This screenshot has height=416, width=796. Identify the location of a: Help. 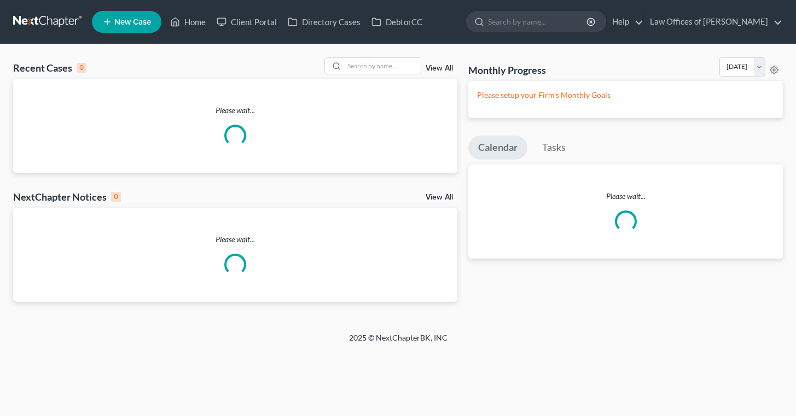
(625, 22).